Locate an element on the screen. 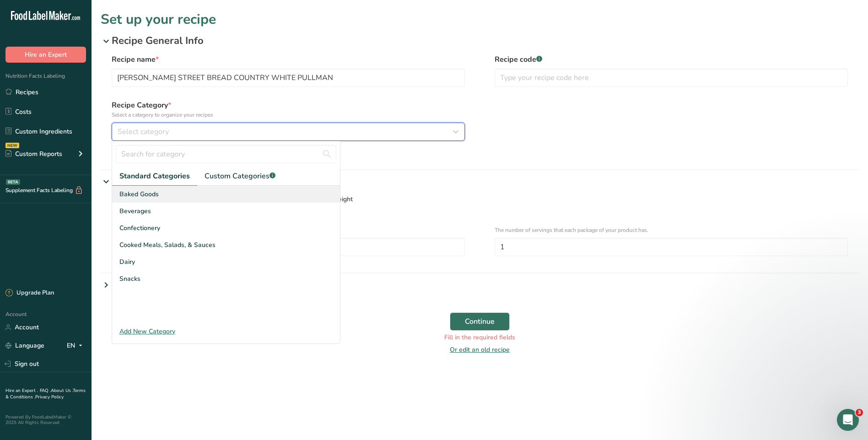  a: Hire an Expert . is located at coordinates (21, 391).